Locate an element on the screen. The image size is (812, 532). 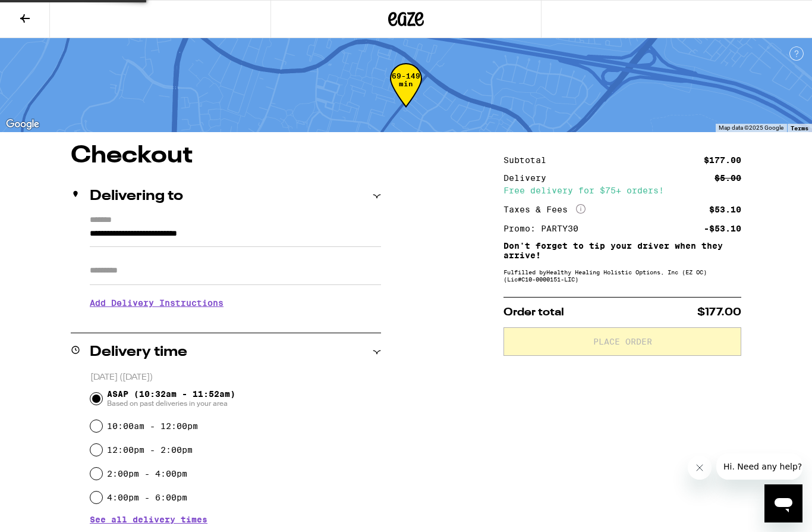
h2: Delivery time is located at coordinates (138, 352).